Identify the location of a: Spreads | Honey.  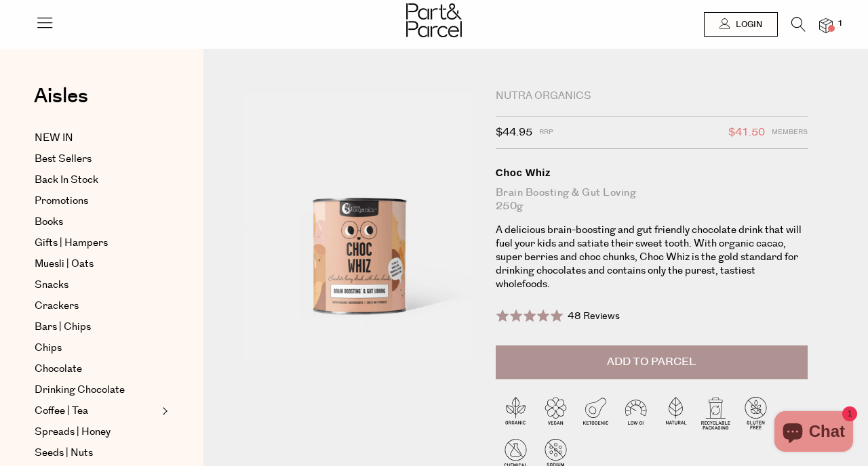
(97, 432).